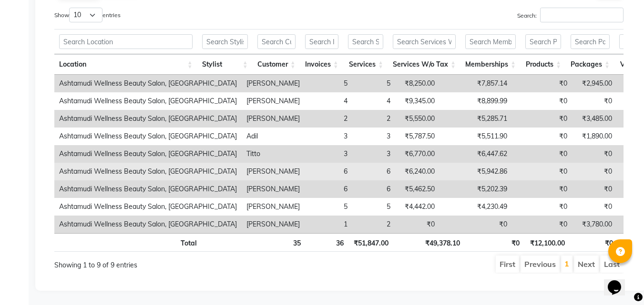  What do you see at coordinates (594, 136) in the screenshot?
I see `td: ₹1,890.00` at bounding box center [594, 136].